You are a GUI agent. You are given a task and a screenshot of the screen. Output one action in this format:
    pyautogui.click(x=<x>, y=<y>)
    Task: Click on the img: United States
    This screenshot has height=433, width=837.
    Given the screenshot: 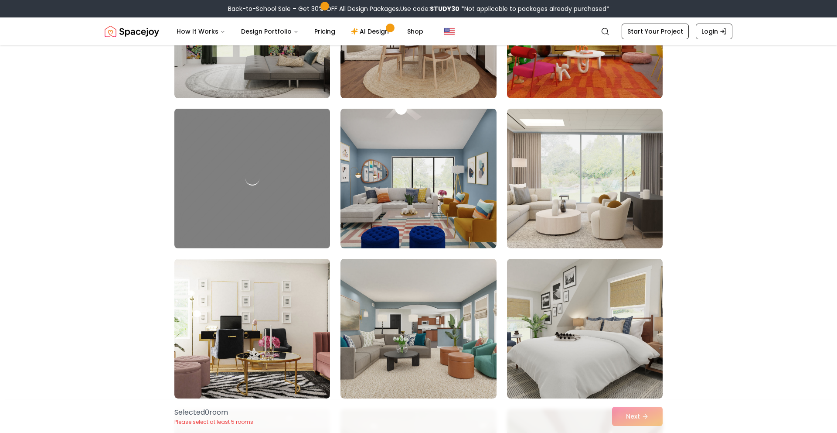 What is the action you would take?
    pyautogui.click(x=450, y=31)
    